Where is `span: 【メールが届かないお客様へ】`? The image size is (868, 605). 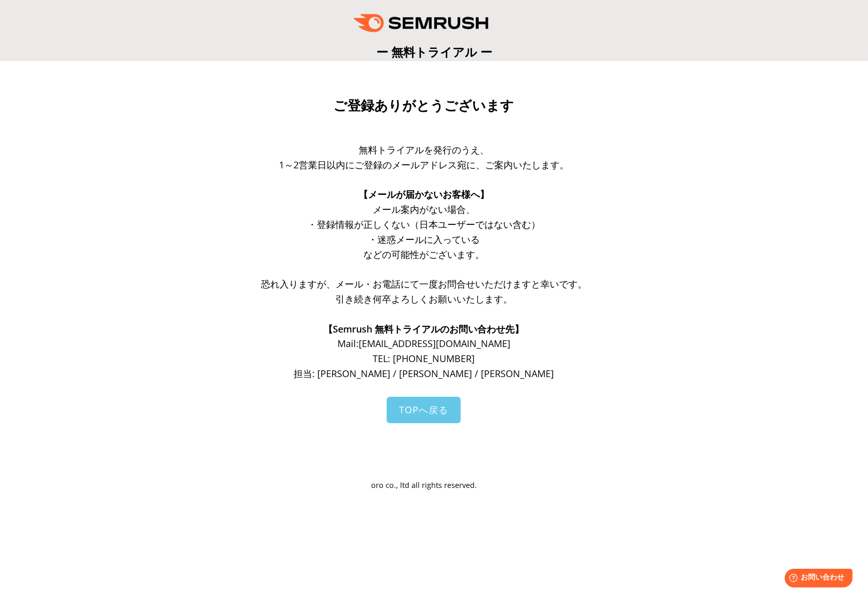
span: 【メールが届かないお客様へ】 is located at coordinates (424, 194).